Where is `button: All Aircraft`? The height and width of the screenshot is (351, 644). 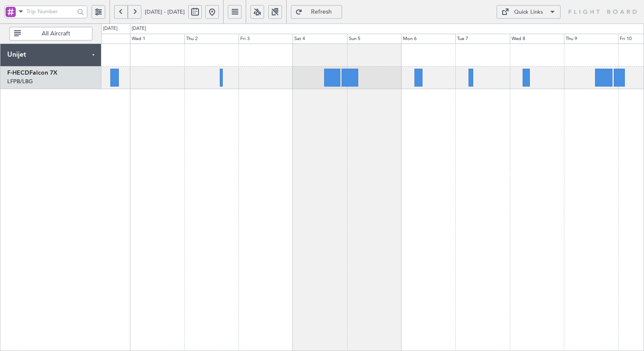
button: All Aircraft is located at coordinates (51, 34).